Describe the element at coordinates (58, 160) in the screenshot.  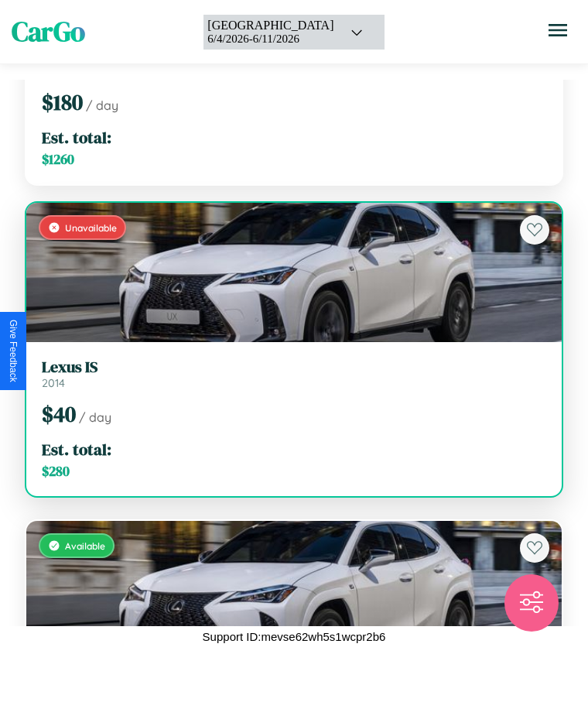
I see `span: $ 1260` at that location.